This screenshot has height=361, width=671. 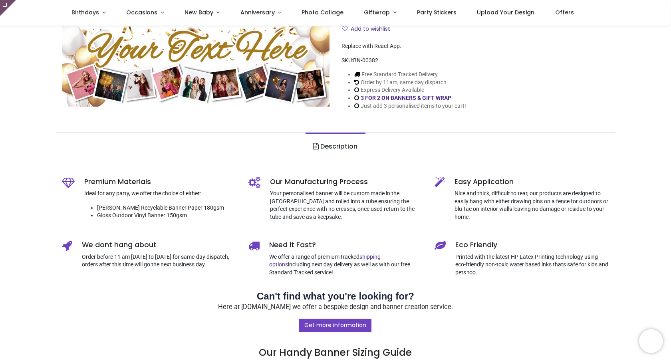 I want to click on h5: We dont hang about, so click(x=159, y=245).